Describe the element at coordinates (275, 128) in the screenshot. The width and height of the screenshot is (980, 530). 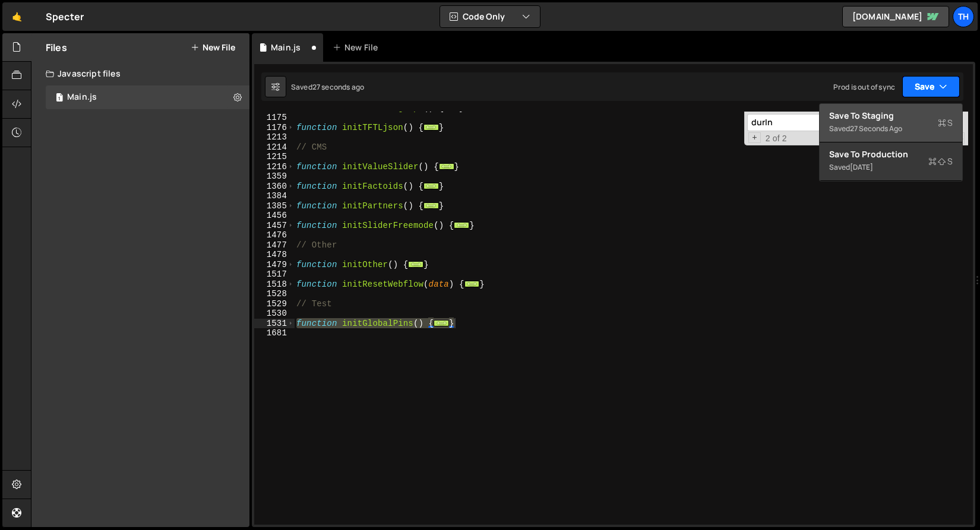
I see `div: 1176` at that location.